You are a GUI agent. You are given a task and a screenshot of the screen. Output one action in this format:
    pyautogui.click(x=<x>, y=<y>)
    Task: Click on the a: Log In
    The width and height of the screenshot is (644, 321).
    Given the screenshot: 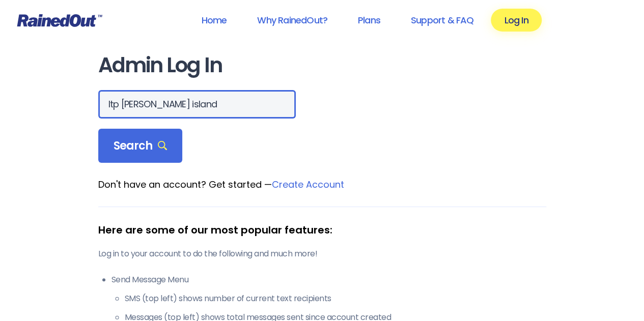 What is the action you would take?
    pyautogui.click(x=515, y=20)
    